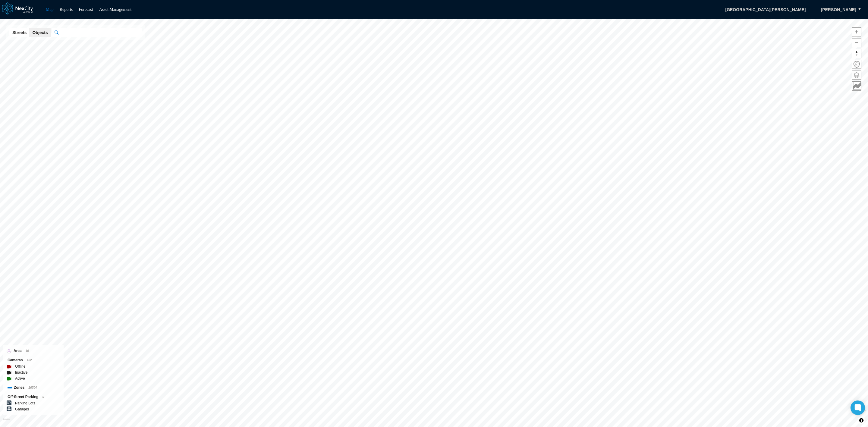  Describe the element at coordinates (861, 420) in the screenshot. I see `span: Toggle attribution` at that location.